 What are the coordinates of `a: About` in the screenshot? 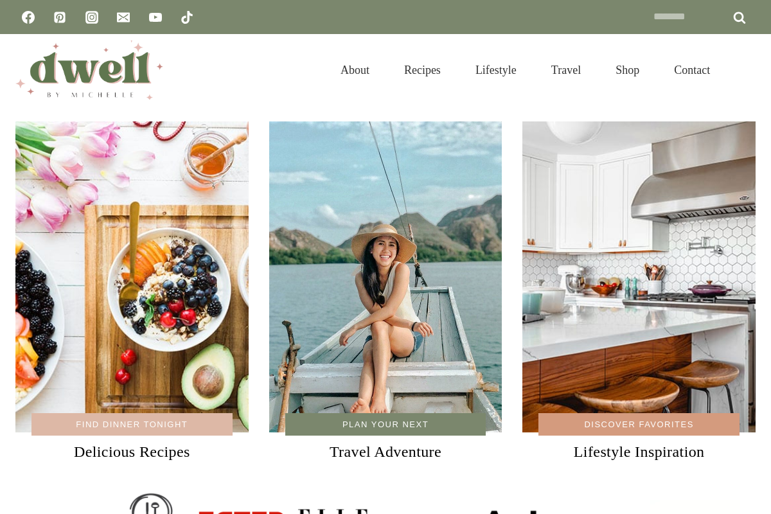 It's located at (355, 70).